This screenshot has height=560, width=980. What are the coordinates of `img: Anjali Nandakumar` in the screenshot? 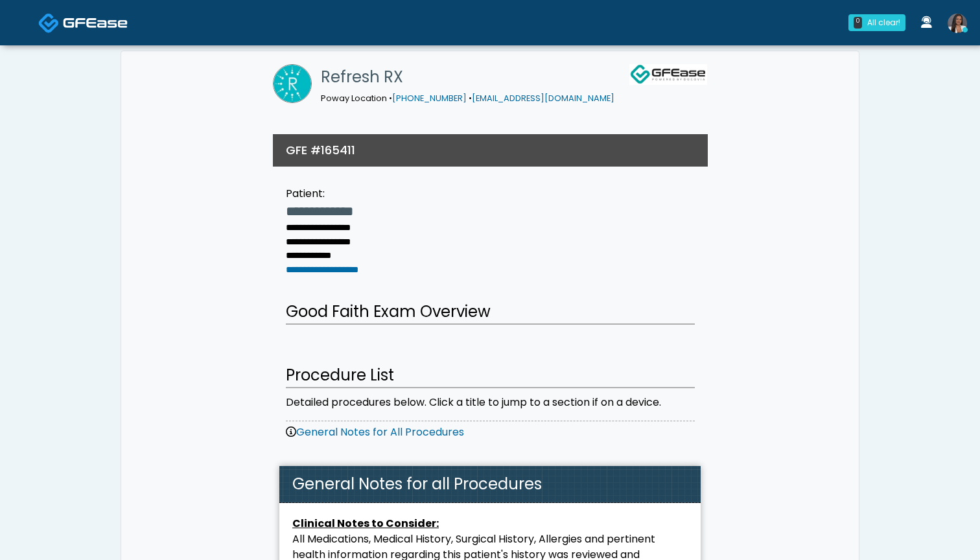 It's located at (957, 23).